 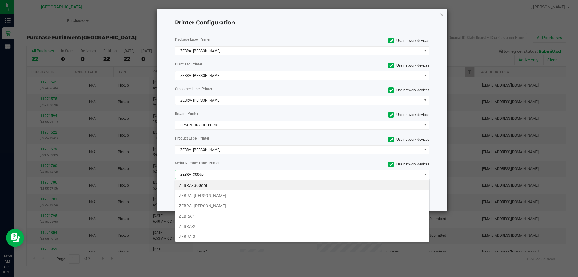 What do you see at coordinates (236, 163) in the screenshot?
I see `label: Serial Number Label Printer` at bounding box center [236, 163].